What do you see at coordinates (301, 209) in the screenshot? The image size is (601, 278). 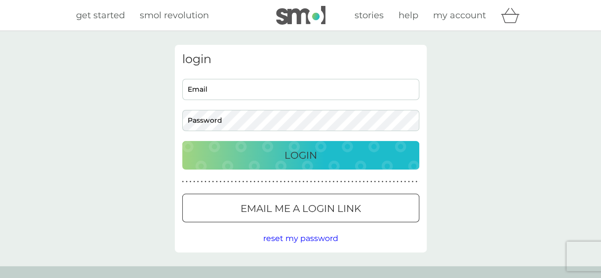 I see `p: Email me a login link` at bounding box center [301, 209].